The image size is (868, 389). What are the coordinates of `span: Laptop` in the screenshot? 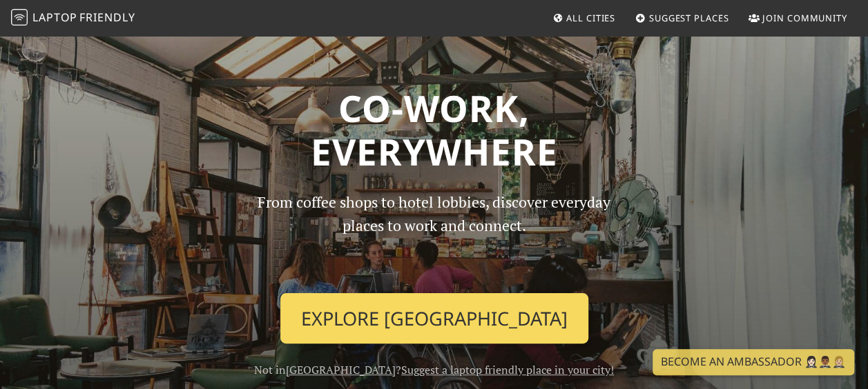 It's located at (55, 17).